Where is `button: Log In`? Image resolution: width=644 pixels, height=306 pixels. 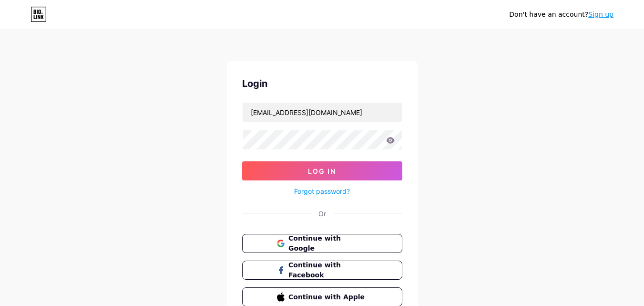 button: Log In is located at coordinates (322, 171).